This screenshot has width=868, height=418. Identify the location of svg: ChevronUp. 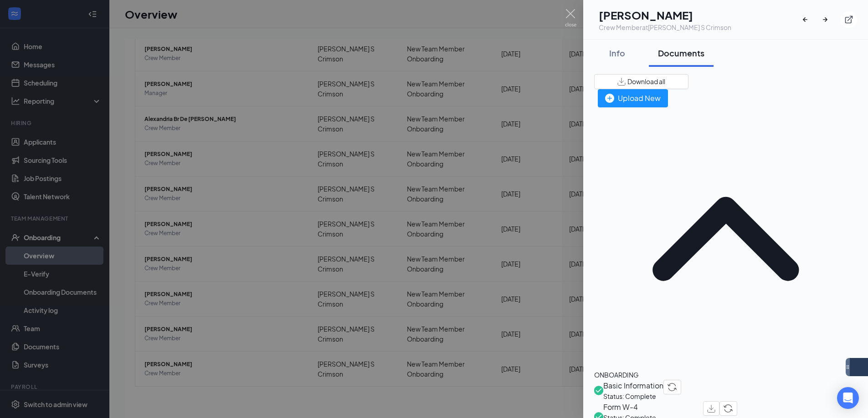
(726, 239).